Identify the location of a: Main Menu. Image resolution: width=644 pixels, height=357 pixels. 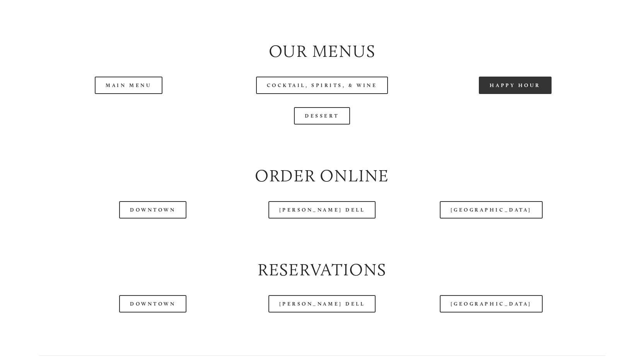
(128, 85).